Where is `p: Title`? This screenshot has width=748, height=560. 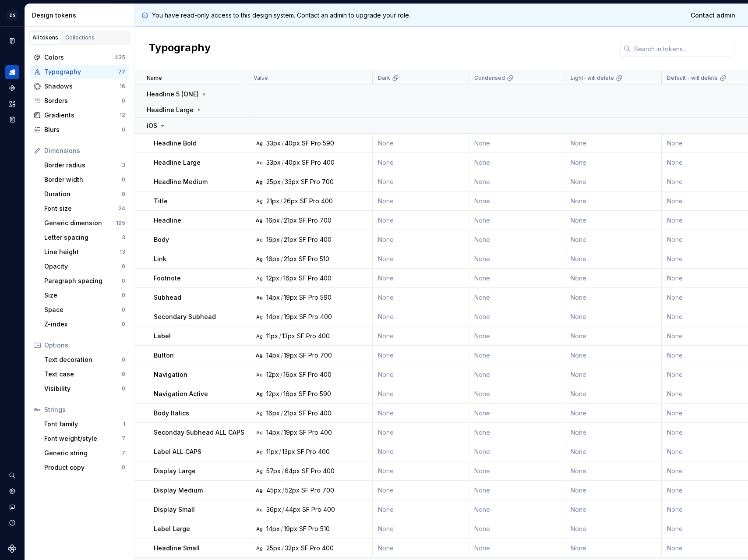 p: Title is located at coordinates (161, 201).